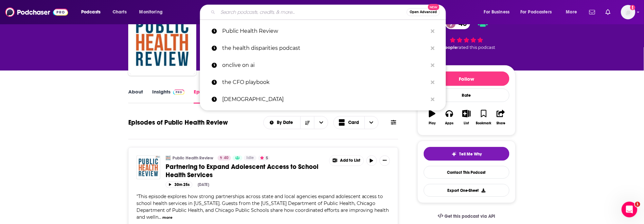 The height and width of the screenshot is (224, 644). Describe the element at coordinates (135, 96) in the screenshot. I see `a: About` at that location.